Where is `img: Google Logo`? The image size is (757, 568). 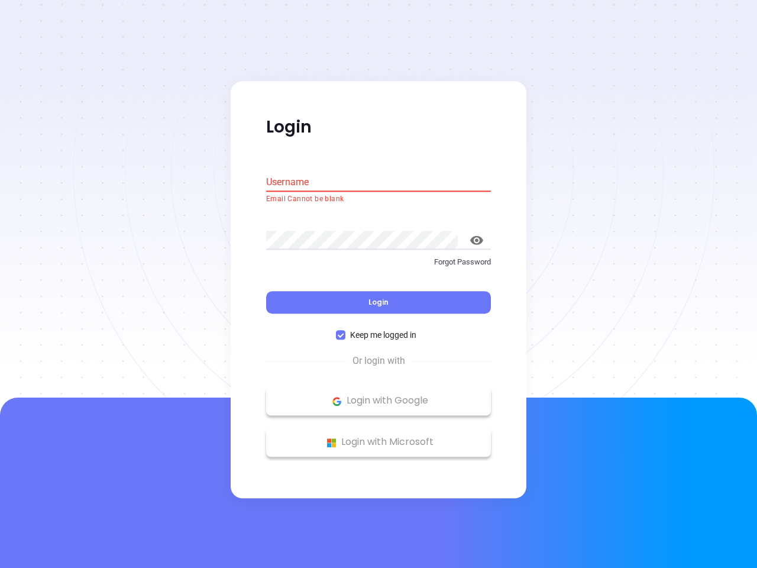 img: Google Logo is located at coordinates (336, 401).